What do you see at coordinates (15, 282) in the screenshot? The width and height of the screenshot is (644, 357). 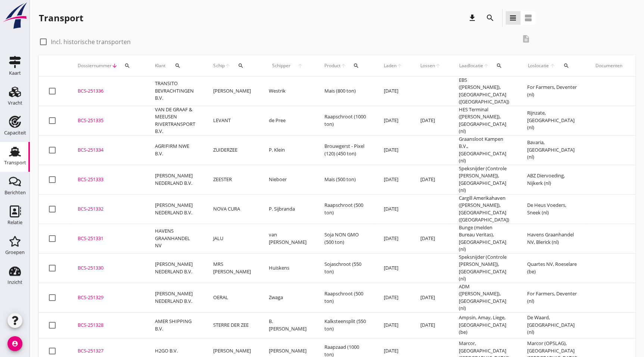 I see `div: Inzicht` at bounding box center [15, 282].